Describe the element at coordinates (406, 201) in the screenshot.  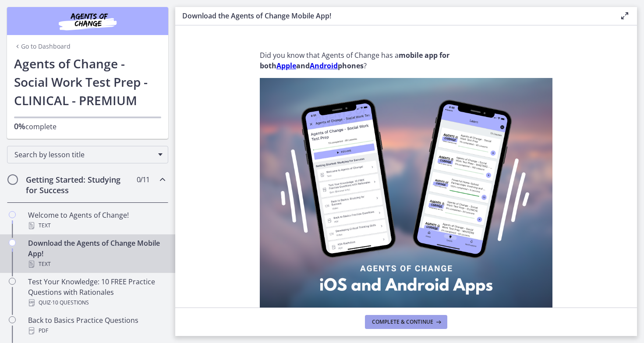
I see `img: Agents_of_Change_Mobile_App_Now_Available!.png` at that location.